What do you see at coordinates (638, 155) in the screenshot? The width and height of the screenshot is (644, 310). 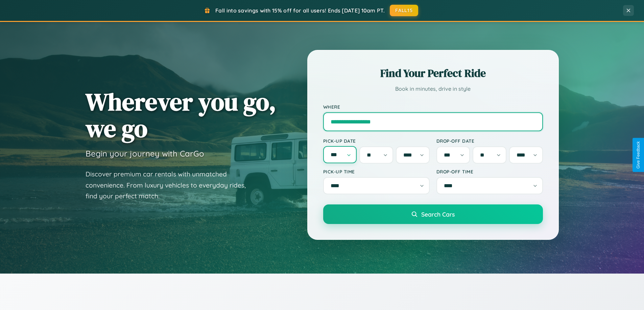 I see `div: Give Feedback` at bounding box center [638, 155].